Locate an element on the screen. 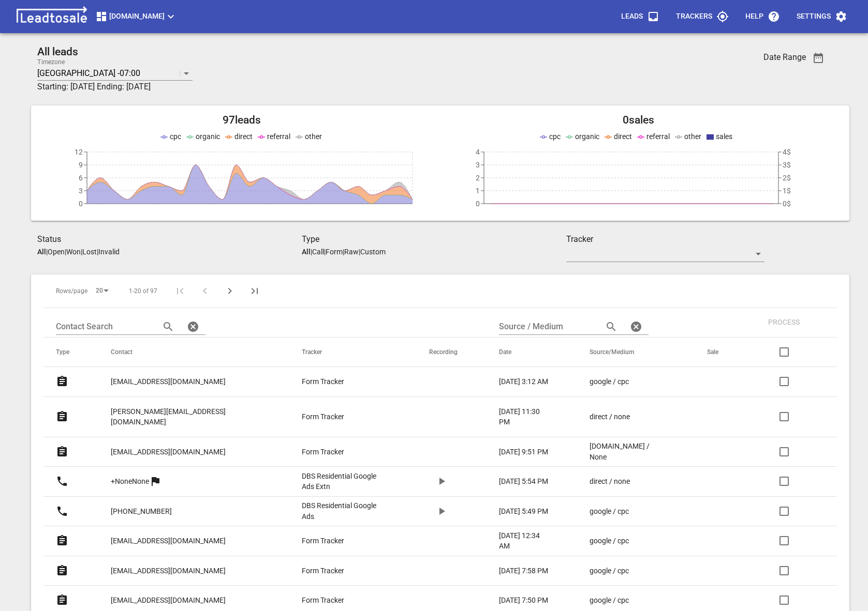  th: Source/Medium is located at coordinates (635, 353).